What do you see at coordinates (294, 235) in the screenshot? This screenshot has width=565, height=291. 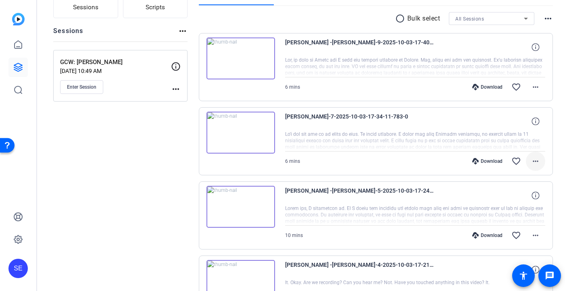 I see `span: 10 mins` at bounding box center [294, 235].